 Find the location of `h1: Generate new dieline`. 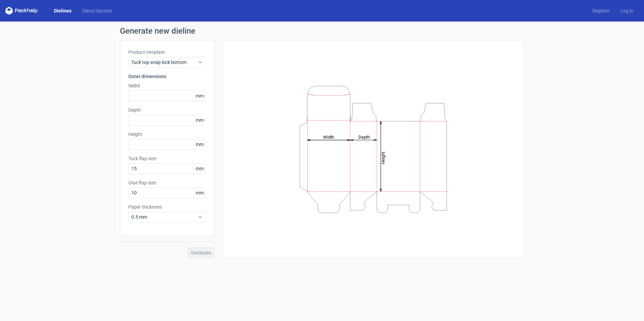

h1: Generate new dieline is located at coordinates (322, 31).